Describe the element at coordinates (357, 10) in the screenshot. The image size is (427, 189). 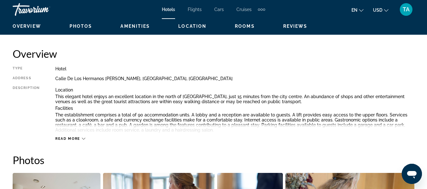
I see `button: Change language` at that location.